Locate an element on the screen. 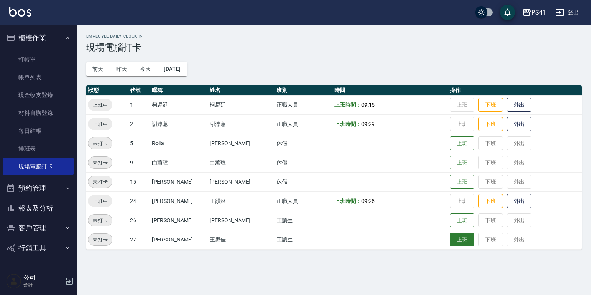 The height and width of the screenshot is (295, 591). h2: Employee Daily Clock In is located at coordinates (334, 36).